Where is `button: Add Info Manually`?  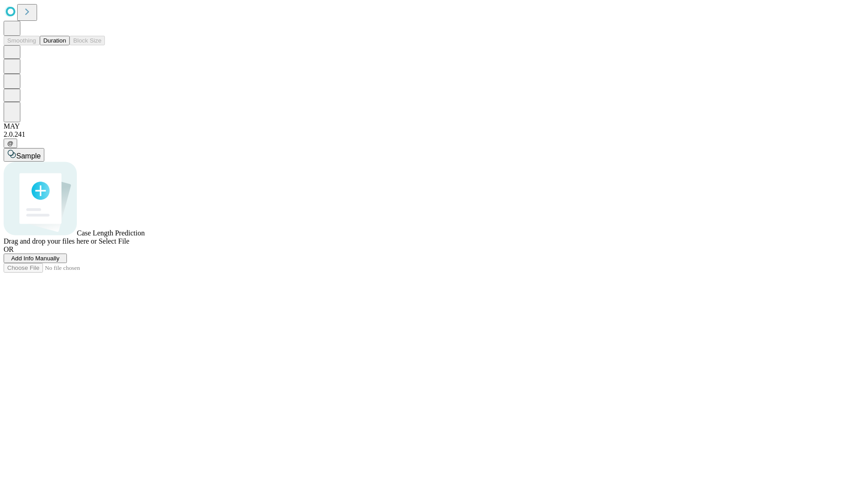 button: Add Info Manually is located at coordinates (35, 258).